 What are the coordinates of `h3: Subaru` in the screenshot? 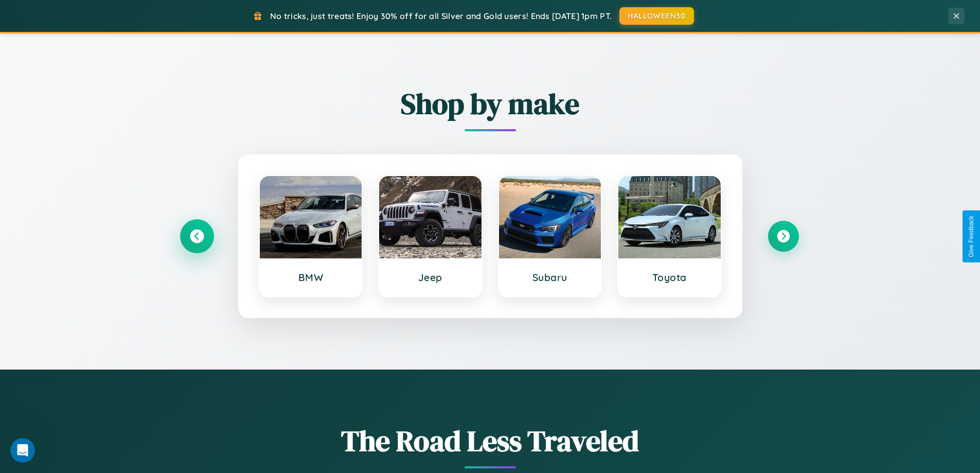 It's located at (550, 277).